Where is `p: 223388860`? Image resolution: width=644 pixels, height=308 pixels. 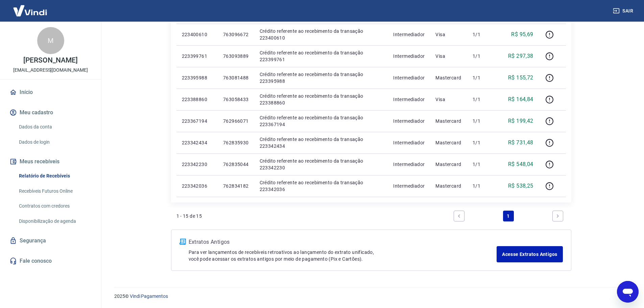
p: 223388860 is located at coordinates (197, 99).